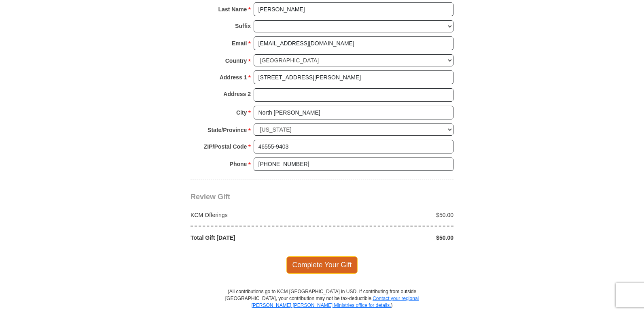 This screenshot has height=313, width=644. What do you see at coordinates (241, 112) in the screenshot?
I see `strong: City` at bounding box center [241, 112].